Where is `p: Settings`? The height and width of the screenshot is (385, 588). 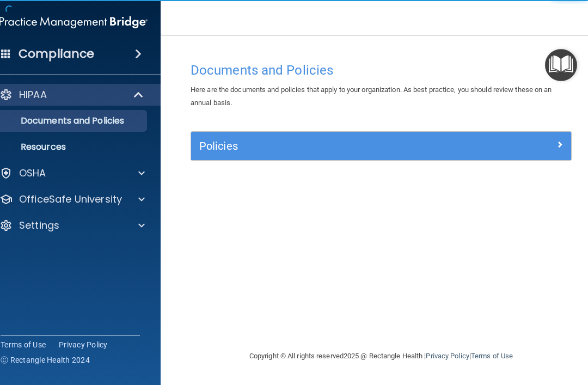
p: Settings is located at coordinates (39, 225).